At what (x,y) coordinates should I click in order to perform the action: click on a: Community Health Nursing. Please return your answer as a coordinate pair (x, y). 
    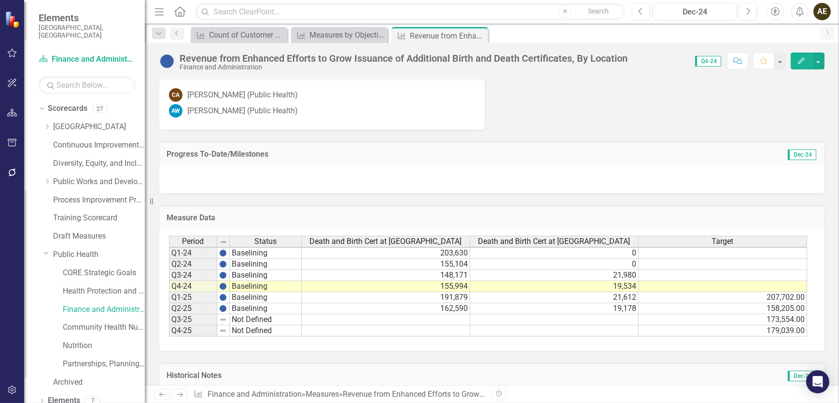
    Looking at the image, I should click on (104, 328).